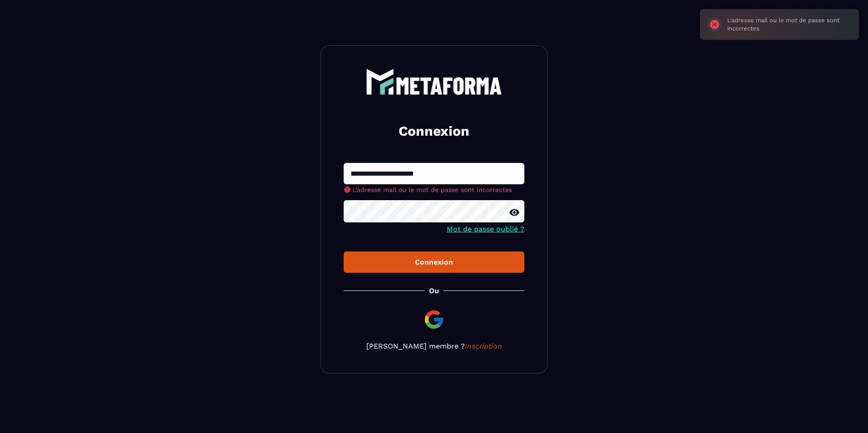 Image resolution: width=868 pixels, height=433 pixels. I want to click on p: Ou, so click(434, 291).